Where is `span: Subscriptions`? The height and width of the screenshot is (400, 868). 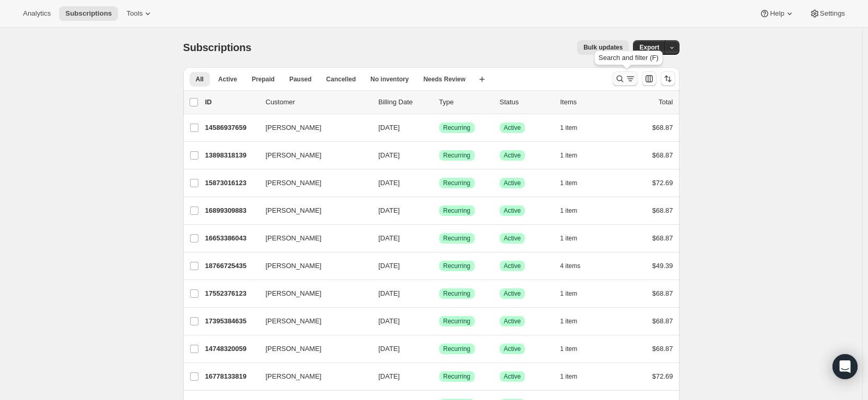
span: Subscriptions is located at coordinates (88, 14).